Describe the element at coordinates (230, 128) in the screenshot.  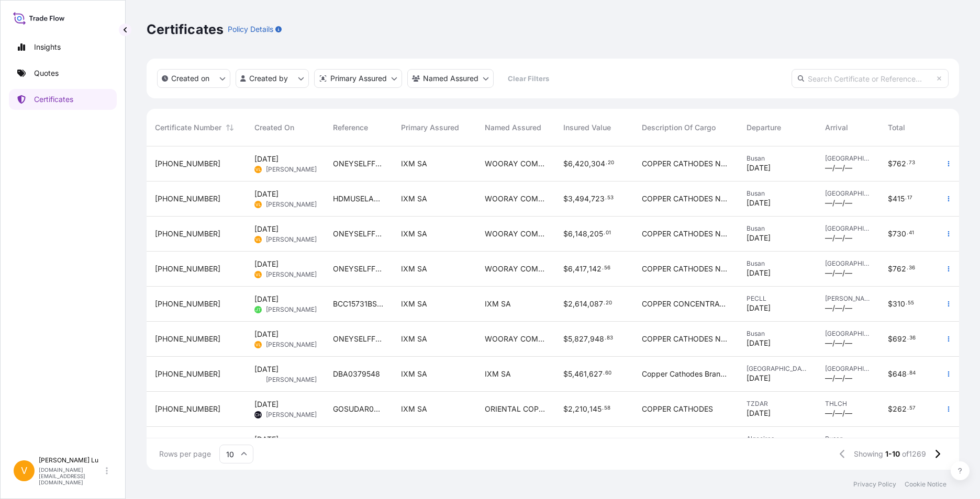
I see `button: Sort` at that location.